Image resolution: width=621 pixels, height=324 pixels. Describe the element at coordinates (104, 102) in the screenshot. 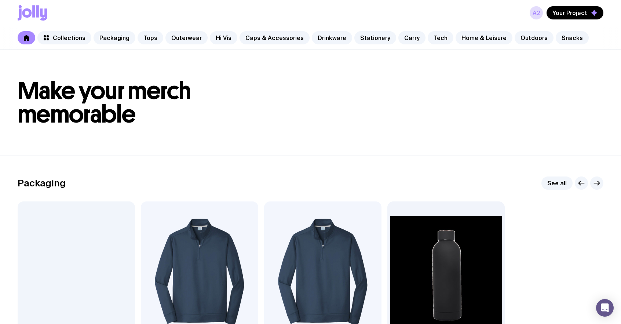

I see `span: Make your merch memorable` at that location.